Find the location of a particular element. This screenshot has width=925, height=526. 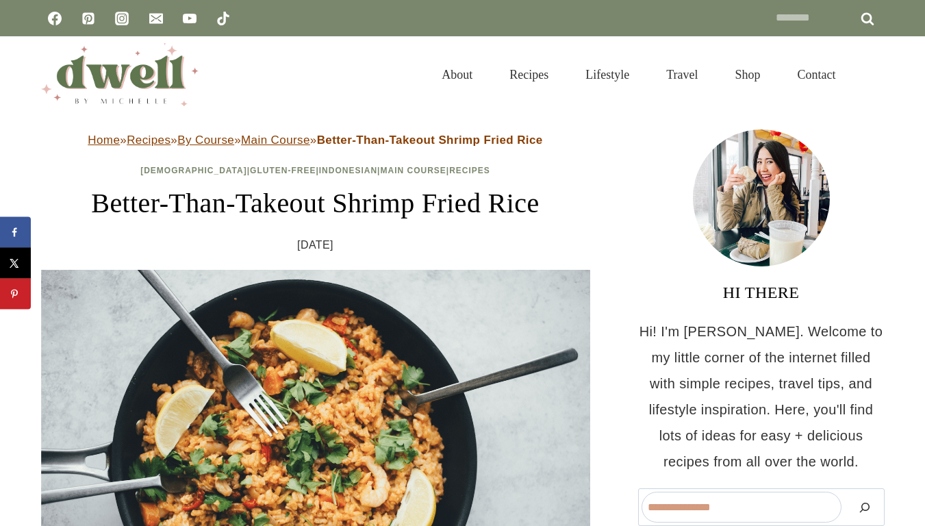

a: Travel is located at coordinates (682, 75).